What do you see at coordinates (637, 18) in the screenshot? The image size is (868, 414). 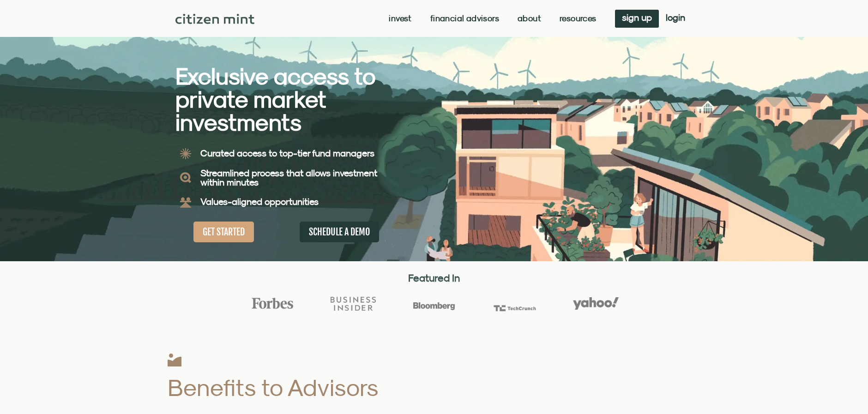 I see `span: sign up` at bounding box center [637, 18].